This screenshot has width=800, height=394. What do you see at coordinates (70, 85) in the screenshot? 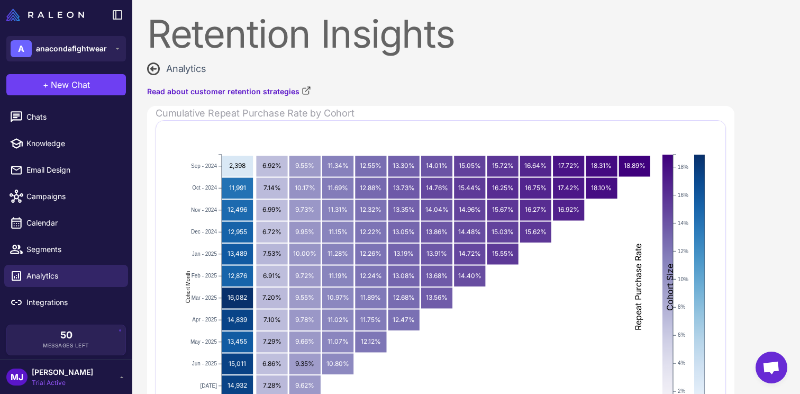
I see `span: New Chat` at bounding box center [70, 85].